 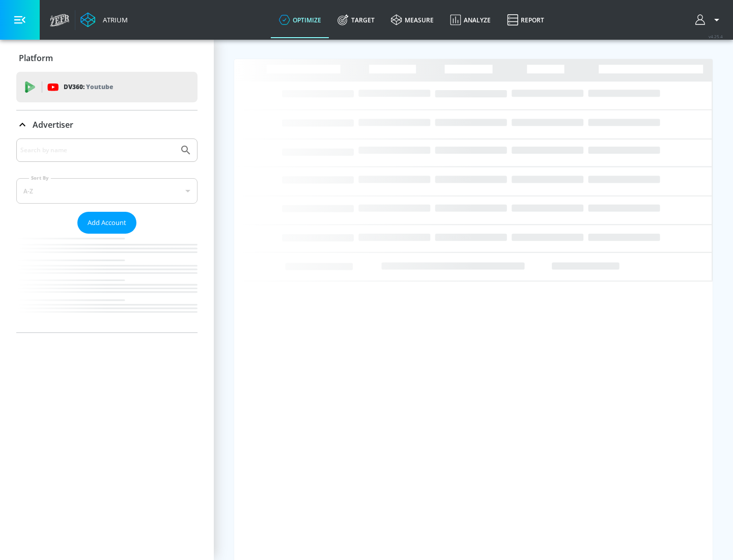 What do you see at coordinates (113, 20) in the screenshot?
I see `div: Atrium` at bounding box center [113, 20].